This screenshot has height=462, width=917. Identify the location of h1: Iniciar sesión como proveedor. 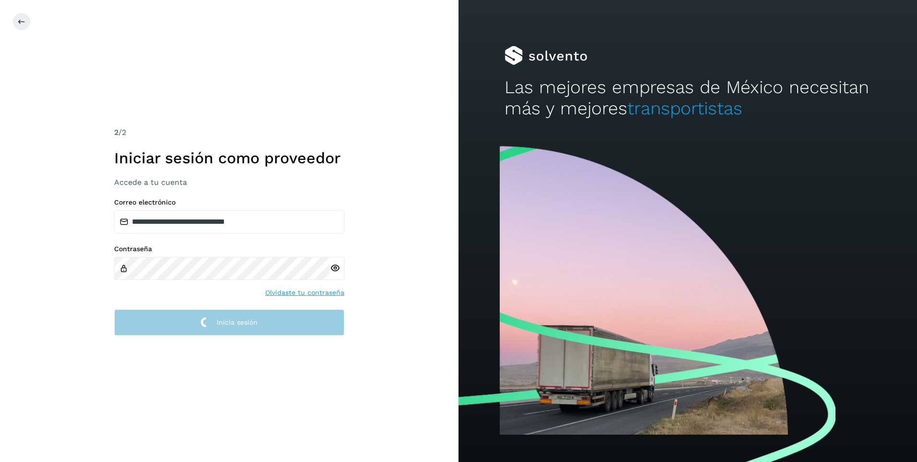
(229, 158).